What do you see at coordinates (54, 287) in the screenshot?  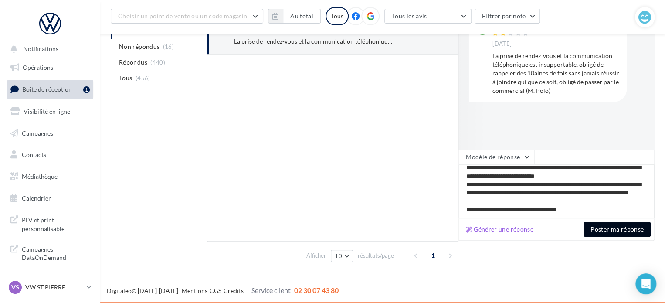 I see `p: VW ST PIERRE` at bounding box center [54, 287].